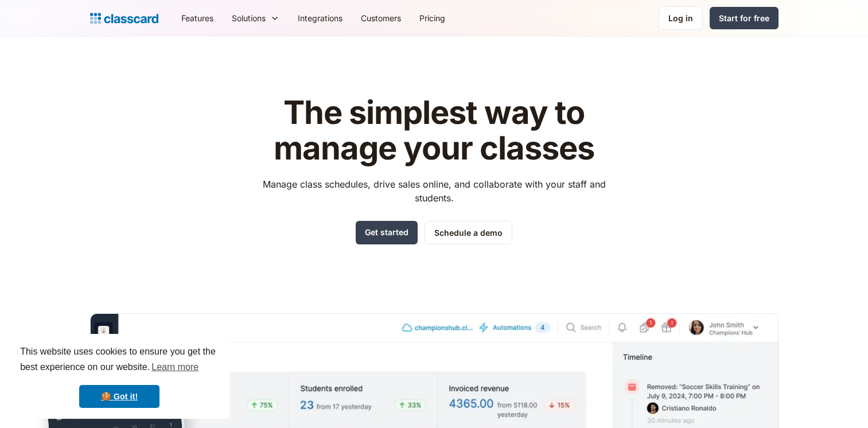  I want to click on a: Integrations, so click(321, 18).